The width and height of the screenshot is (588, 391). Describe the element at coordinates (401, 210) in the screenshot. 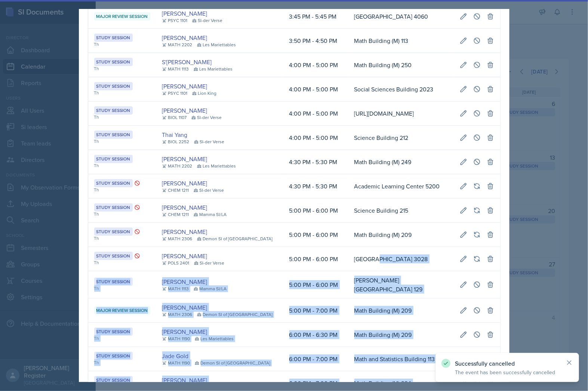

I see `td: Science Building 215` at that location.